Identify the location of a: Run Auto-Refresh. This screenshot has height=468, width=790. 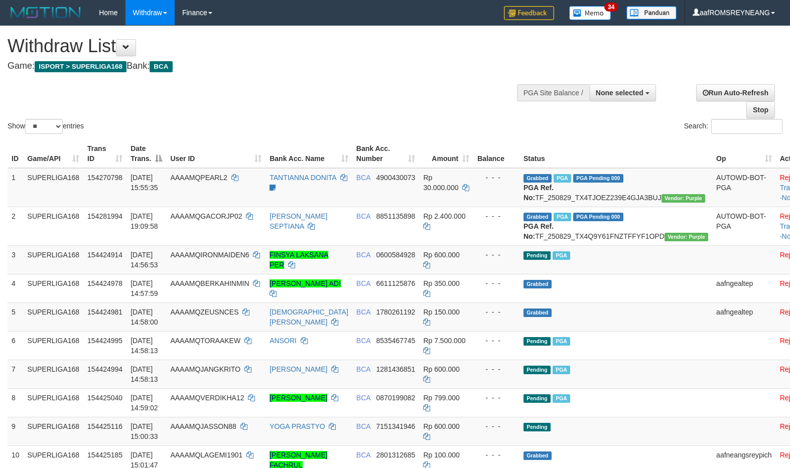
(735, 93).